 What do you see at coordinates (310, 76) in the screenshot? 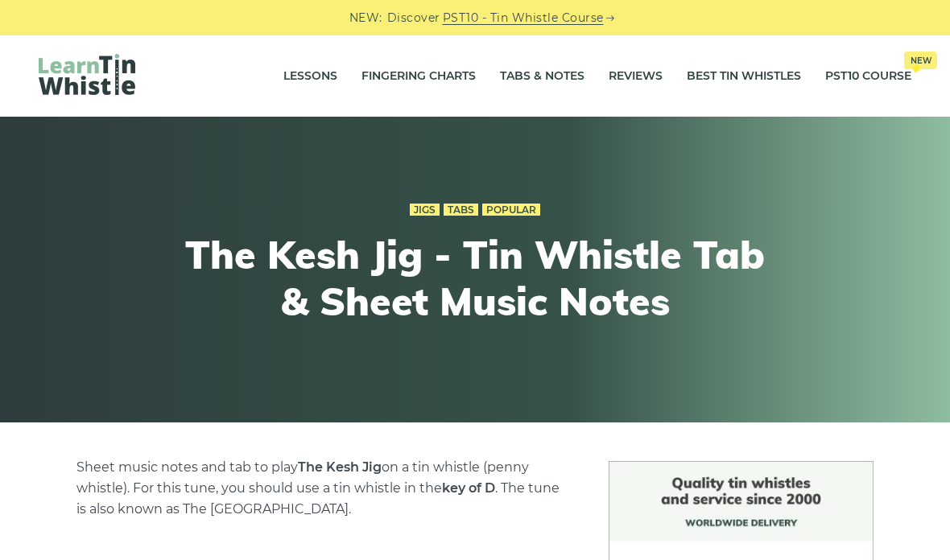
I see `a: Lessons` at bounding box center [310, 76].